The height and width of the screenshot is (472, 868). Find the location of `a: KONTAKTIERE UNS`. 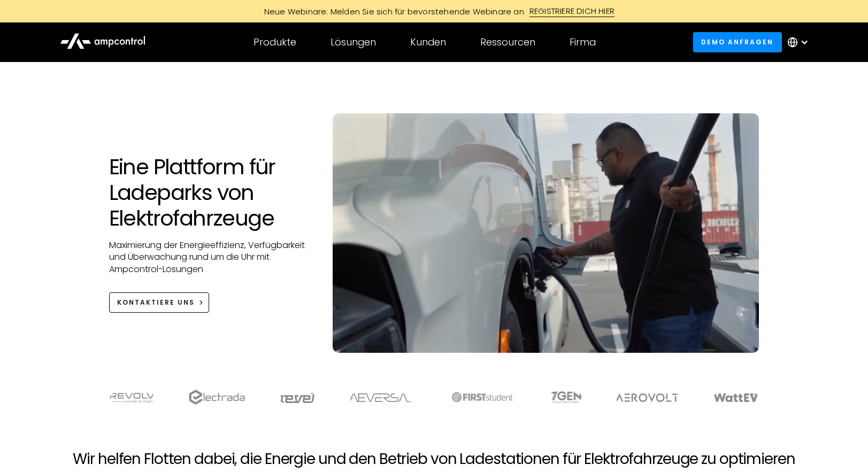

a: KONTAKTIERE UNS is located at coordinates (160, 302).